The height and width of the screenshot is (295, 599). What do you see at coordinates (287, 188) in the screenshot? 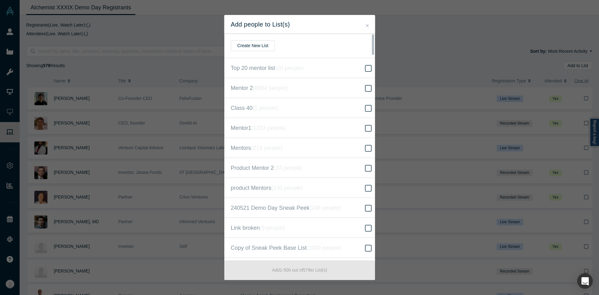
I see `i: ( 136 people )` at bounding box center [287, 188].